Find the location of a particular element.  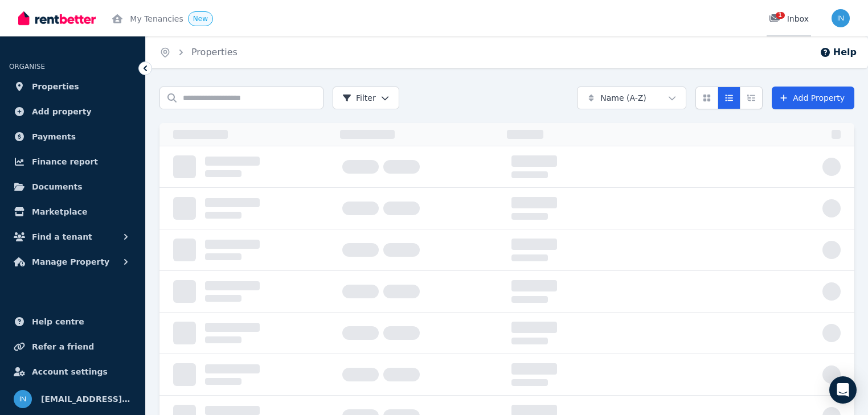

span: Help centre is located at coordinates (58, 322).